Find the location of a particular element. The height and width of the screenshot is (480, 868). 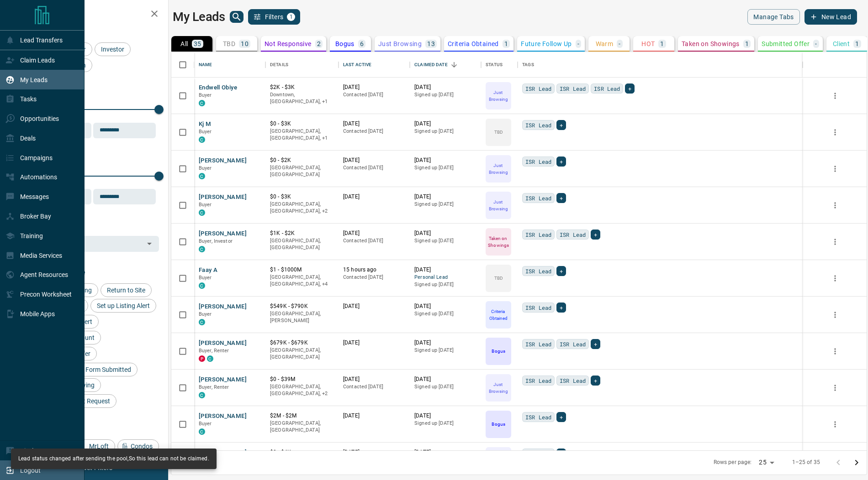

p: 10 is located at coordinates (245, 43).